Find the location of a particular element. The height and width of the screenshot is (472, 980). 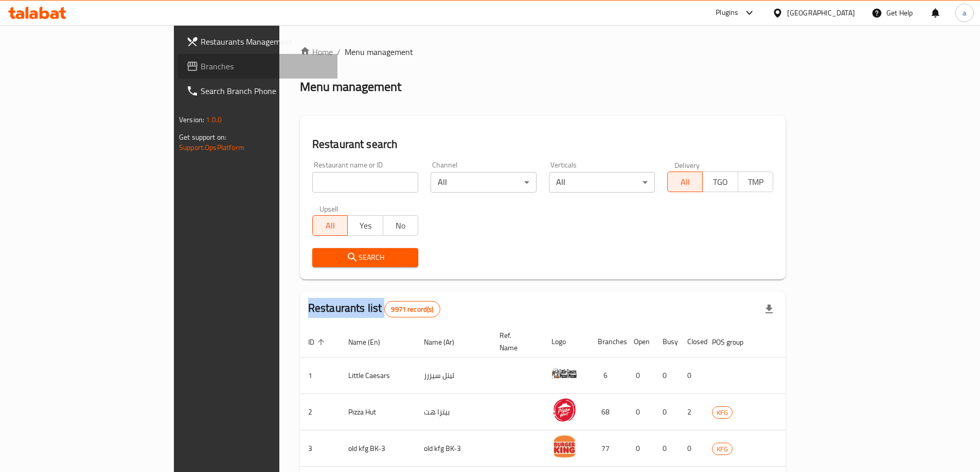

th: Logo is located at coordinates (566, 342).